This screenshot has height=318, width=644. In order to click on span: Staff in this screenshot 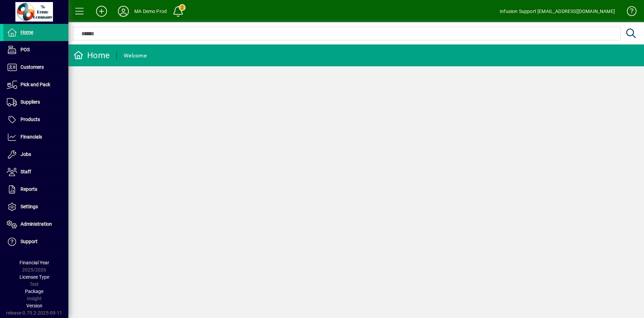, I will do `click(26, 172)`.